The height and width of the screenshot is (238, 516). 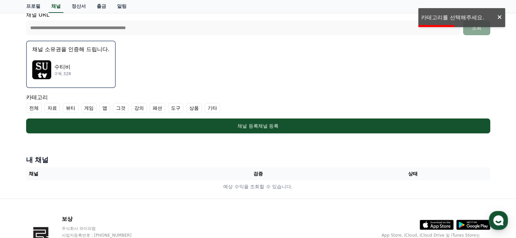 What do you see at coordinates (89, 108) in the screenshot?
I see `font: 게임` at bounding box center [89, 108].